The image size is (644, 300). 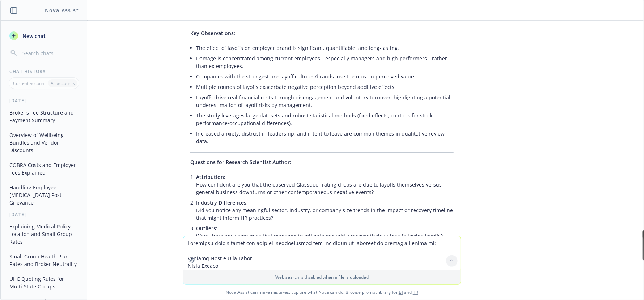 I want to click on button: COBRA Costs and Employer Fees Explained, so click(x=44, y=169).